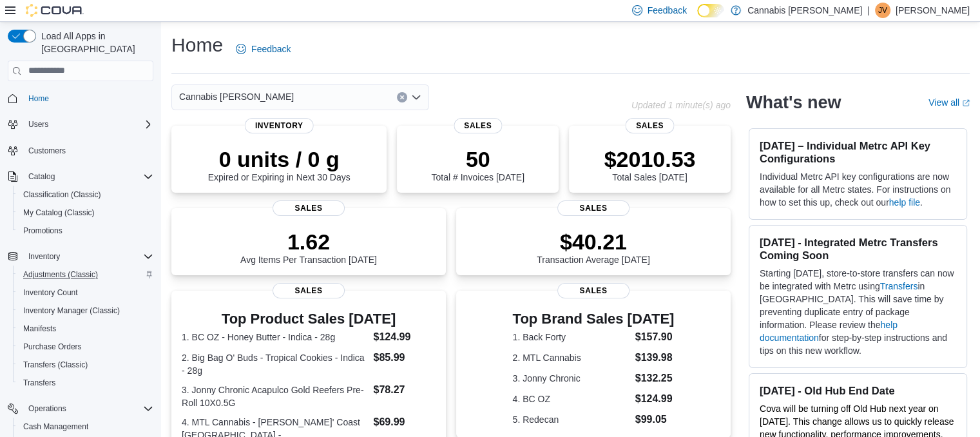 Image resolution: width=980 pixels, height=437 pixels. Describe the element at coordinates (86, 310) in the screenshot. I see `span: Inventory Manager (Classic)` at that location.